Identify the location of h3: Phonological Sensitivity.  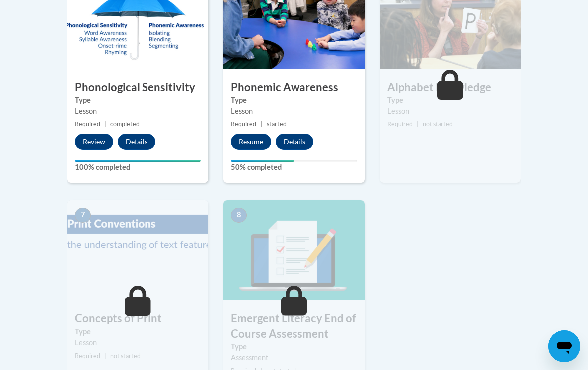
(138, 87).